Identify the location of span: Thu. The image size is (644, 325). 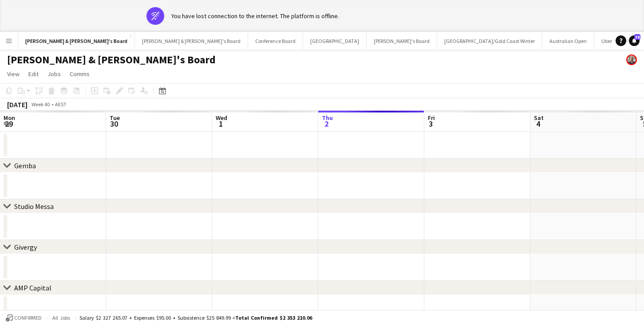
(327, 118).